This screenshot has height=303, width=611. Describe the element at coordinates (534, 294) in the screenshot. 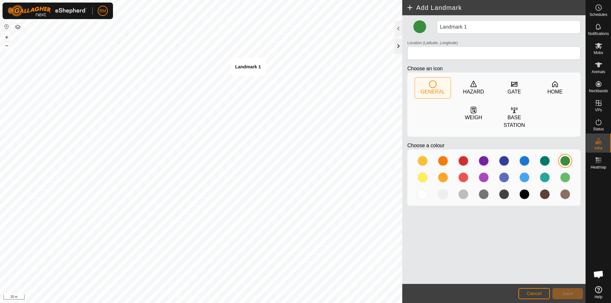

I see `button: Cancel` at that location.